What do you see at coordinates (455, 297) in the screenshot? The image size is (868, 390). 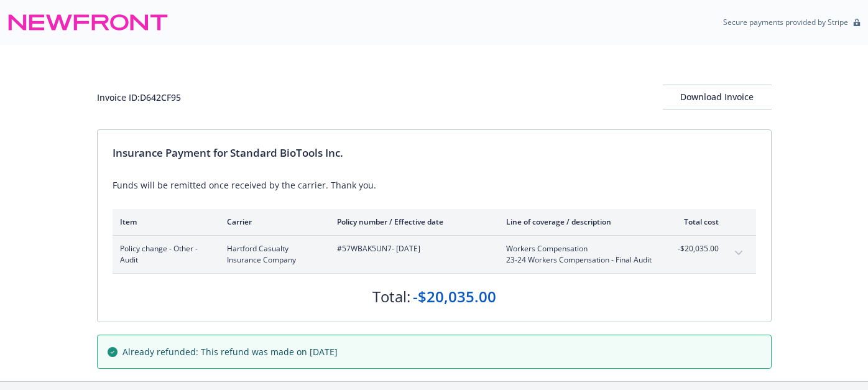 I see `div: -$20,035.00` at bounding box center [455, 297].